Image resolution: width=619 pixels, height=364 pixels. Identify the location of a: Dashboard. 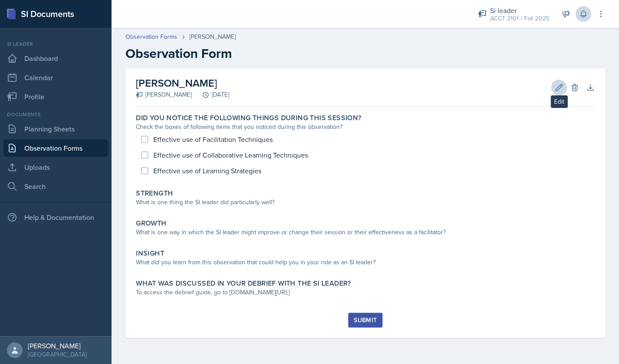
(55, 58).